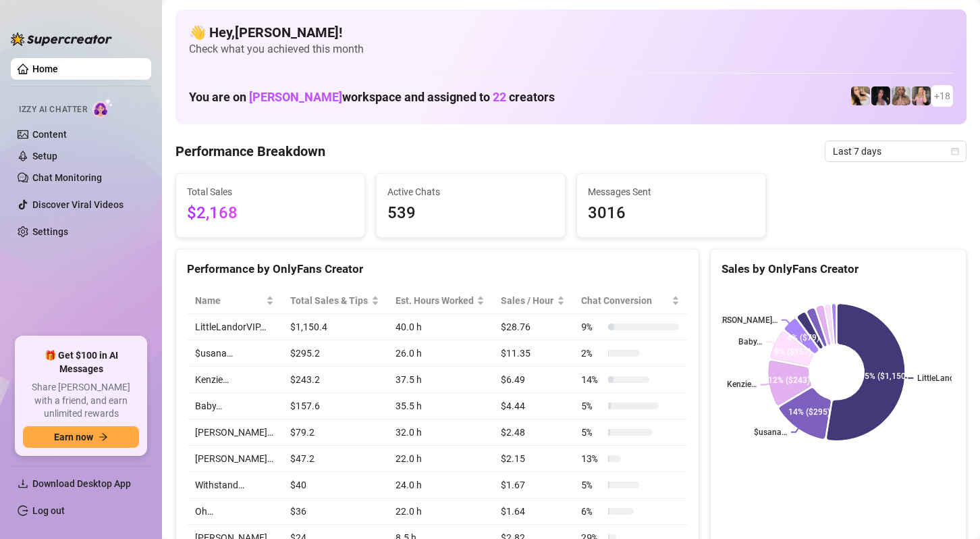 Image resolution: width=980 pixels, height=539 pixels. Describe the element at coordinates (838, 269) in the screenshot. I see `div: Sales by OnlyFans Creator` at that location.